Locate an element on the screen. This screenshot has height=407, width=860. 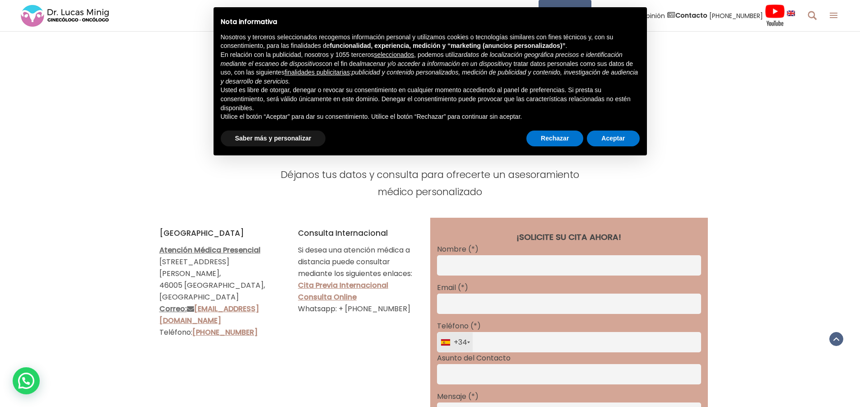
p: Mensaje (*) is located at coordinates (568, 396).